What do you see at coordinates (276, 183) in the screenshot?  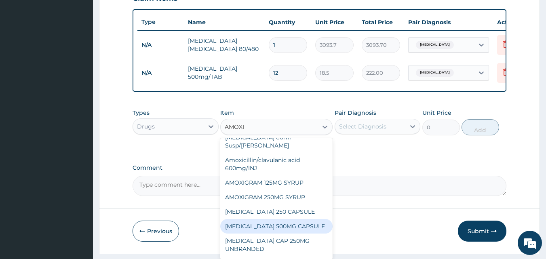 I see `div: AMOXIGRAM 125MG SYRUP` at bounding box center [276, 183].